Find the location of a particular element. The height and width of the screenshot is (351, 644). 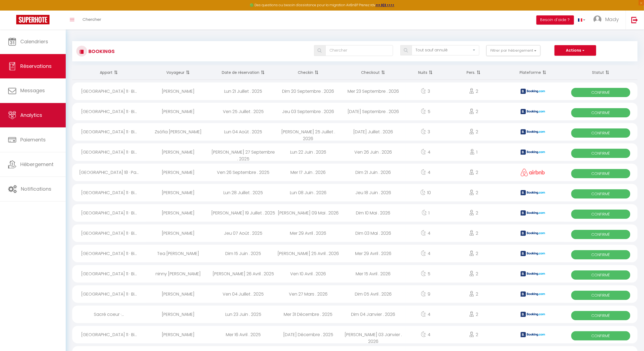

a: >>> ICI <<<< is located at coordinates (385, 5).